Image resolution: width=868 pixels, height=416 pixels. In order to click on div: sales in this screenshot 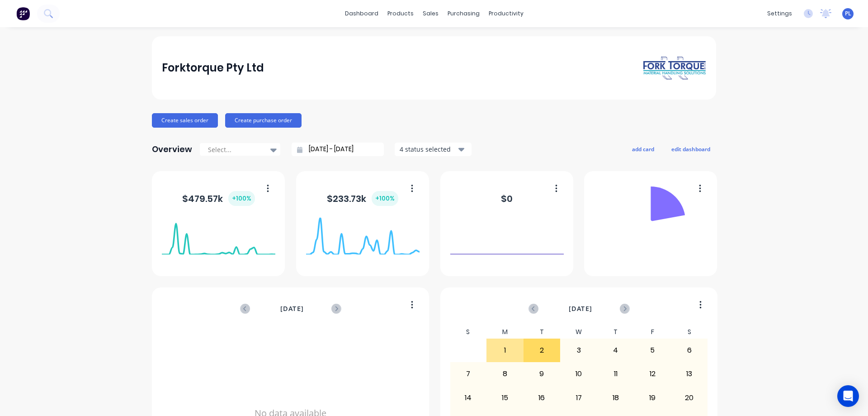, I will do `click(430, 13)`.